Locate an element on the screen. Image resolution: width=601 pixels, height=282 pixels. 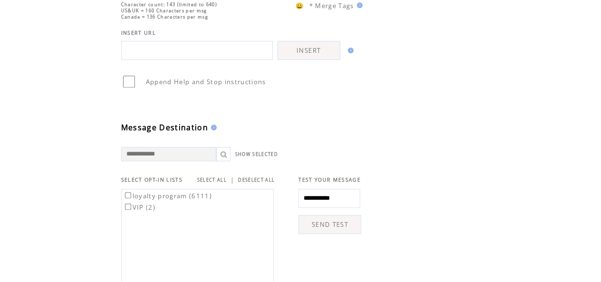
span: INSERT URL is located at coordinates (138, 33).